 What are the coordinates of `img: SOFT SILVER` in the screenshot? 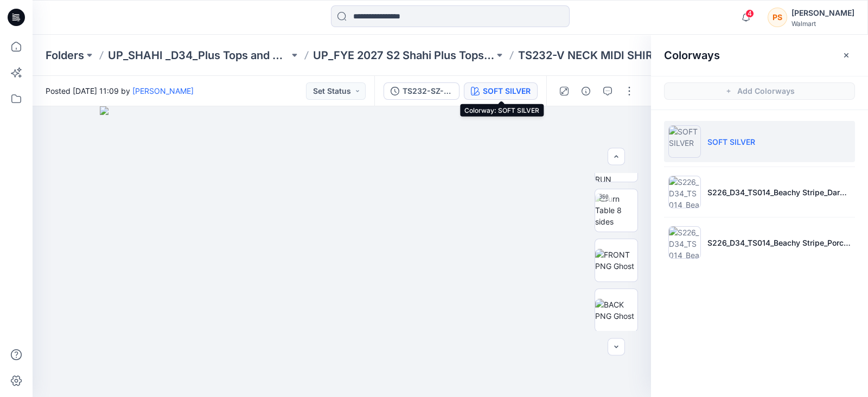 It's located at (685, 141).